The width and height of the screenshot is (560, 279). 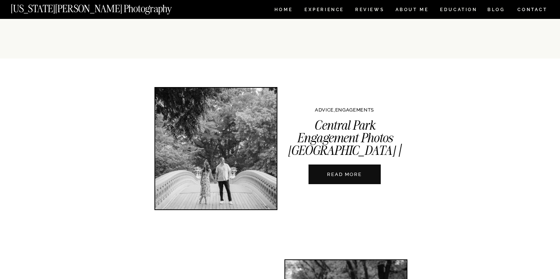 What do you see at coordinates (532, 10) in the screenshot?
I see `a: CONTACT` at bounding box center [532, 10].